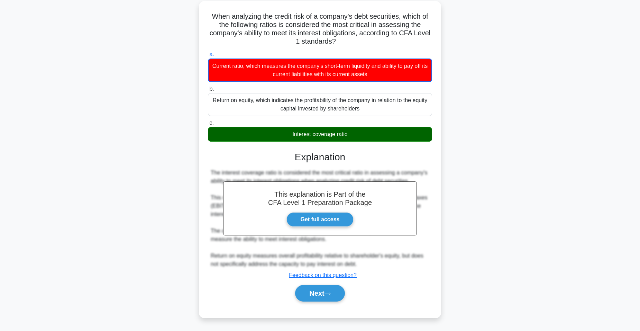 This screenshot has height=331, width=640. I want to click on div: The interest coverage ratio is considered the most critical ratio in assessing a company's abilit..., so click(320, 218).